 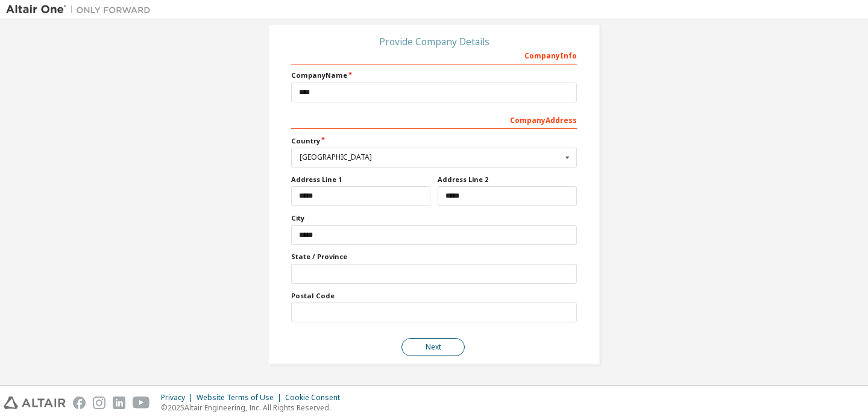 I want to click on label: Country, so click(x=434, y=141).